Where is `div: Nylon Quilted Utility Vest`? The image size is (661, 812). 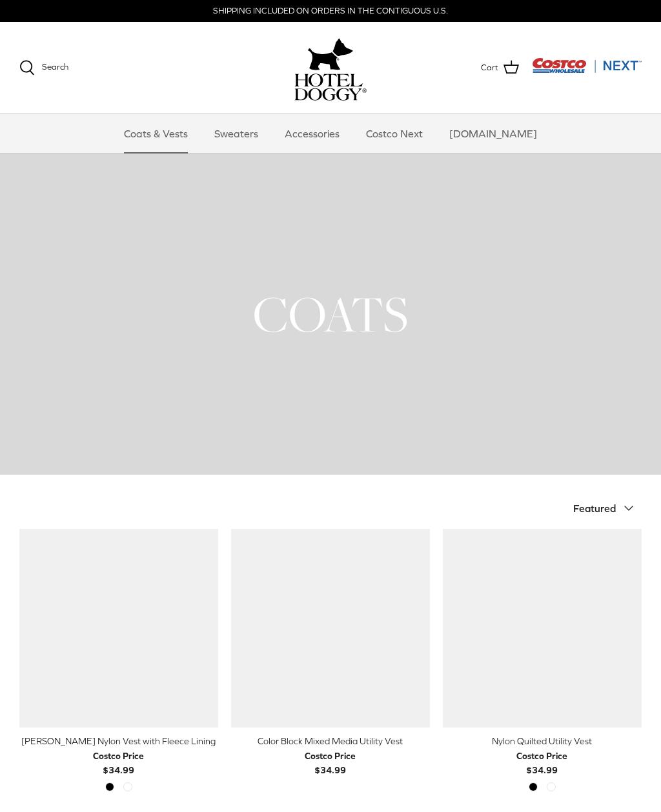
div: Nylon Quilted Utility Vest is located at coordinates (542, 742).